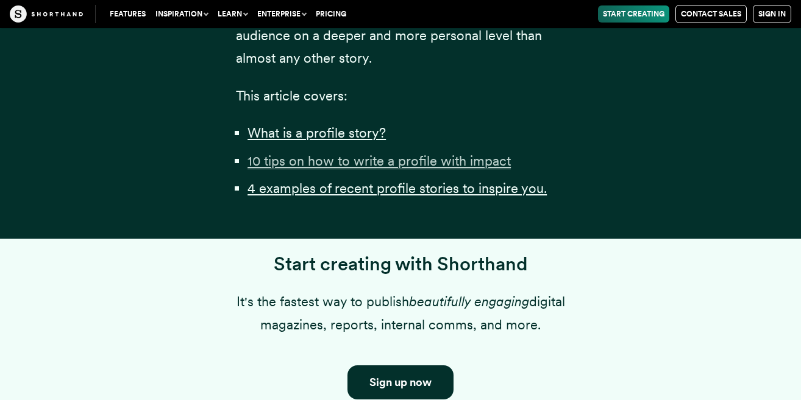  Describe the element at coordinates (633, 14) in the screenshot. I see `a: Start Creating` at that location.